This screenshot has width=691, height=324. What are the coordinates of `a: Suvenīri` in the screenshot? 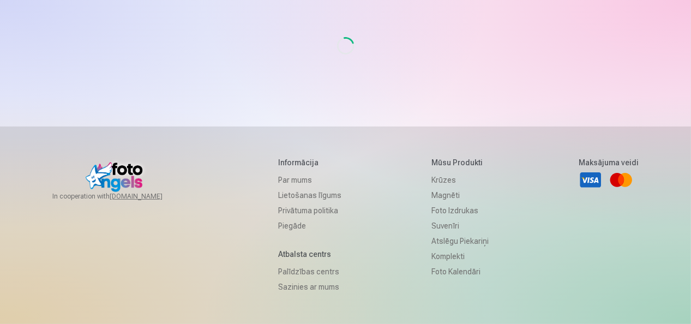 It's located at (460, 226).